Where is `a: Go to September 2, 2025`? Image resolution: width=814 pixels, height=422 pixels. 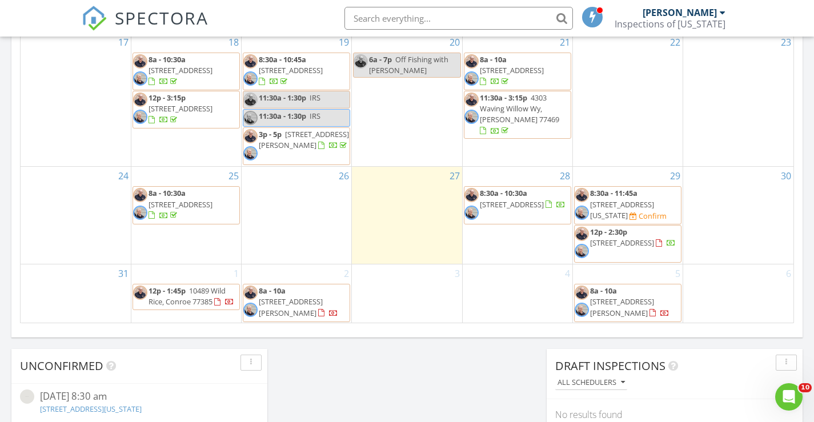
a: Go to September 2, 2025 is located at coordinates (346, 274).